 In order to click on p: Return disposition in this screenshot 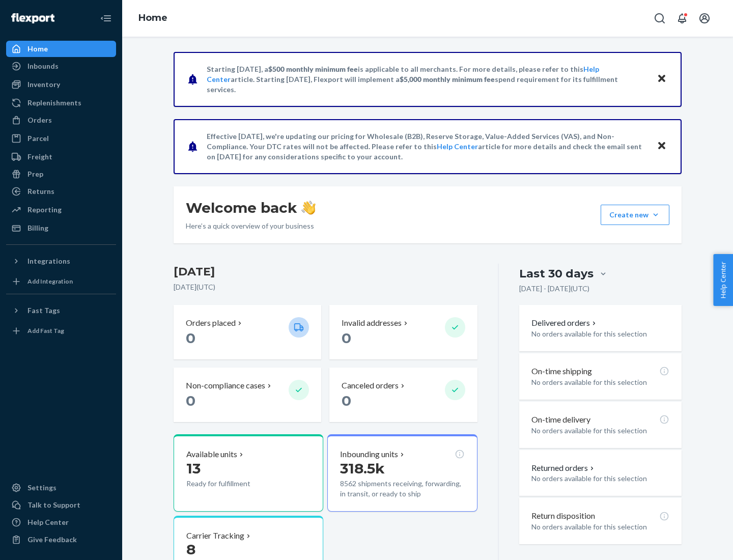, I will do `click(563, 516)`.